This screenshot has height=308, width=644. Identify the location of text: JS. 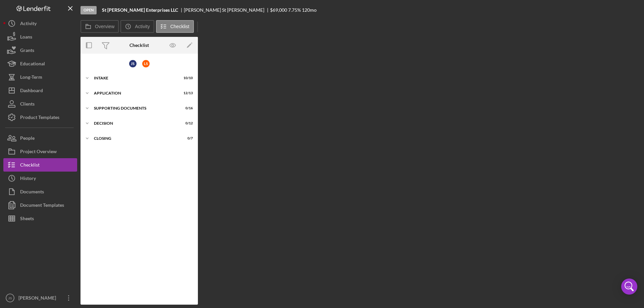
(10, 298).